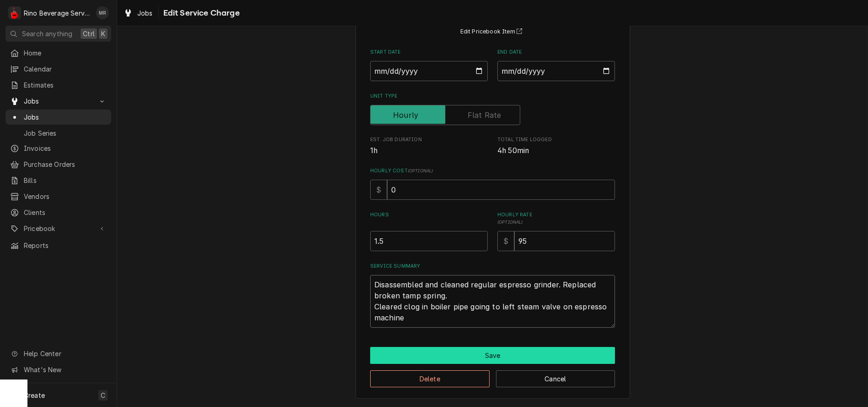 This screenshot has width=868, height=407. I want to click on span: C, so click(103, 395).